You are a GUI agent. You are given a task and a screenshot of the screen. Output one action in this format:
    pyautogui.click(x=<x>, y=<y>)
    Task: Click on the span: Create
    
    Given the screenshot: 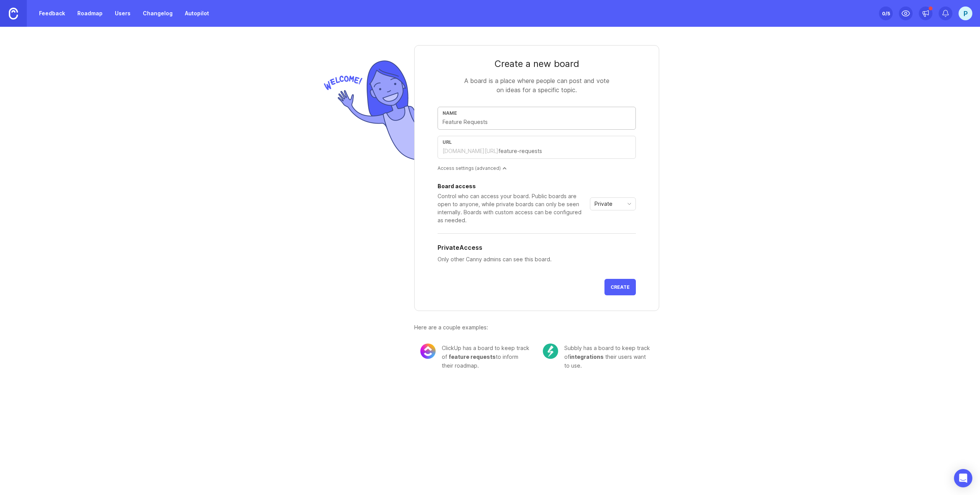 What is the action you would take?
    pyautogui.click(x=620, y=287)
    